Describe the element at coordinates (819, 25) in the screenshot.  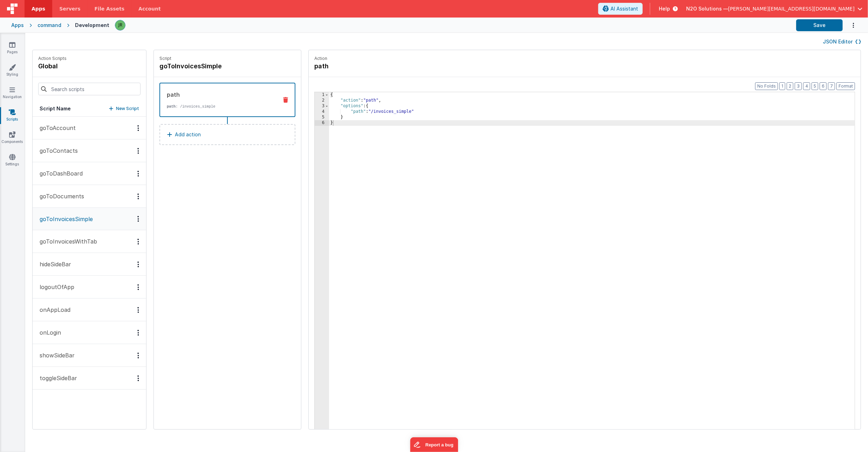
I see `button: Save` at that location.